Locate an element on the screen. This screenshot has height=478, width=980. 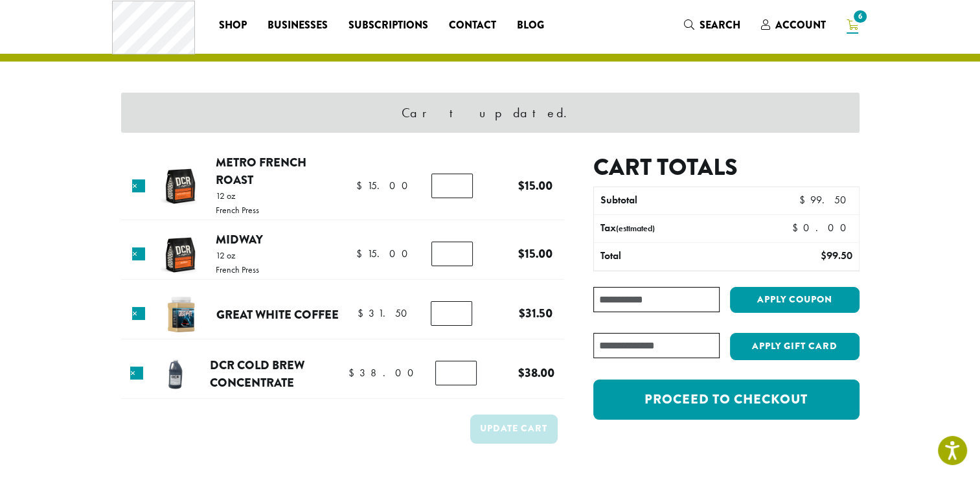
span: Blog is located at coordinates (531, 26).